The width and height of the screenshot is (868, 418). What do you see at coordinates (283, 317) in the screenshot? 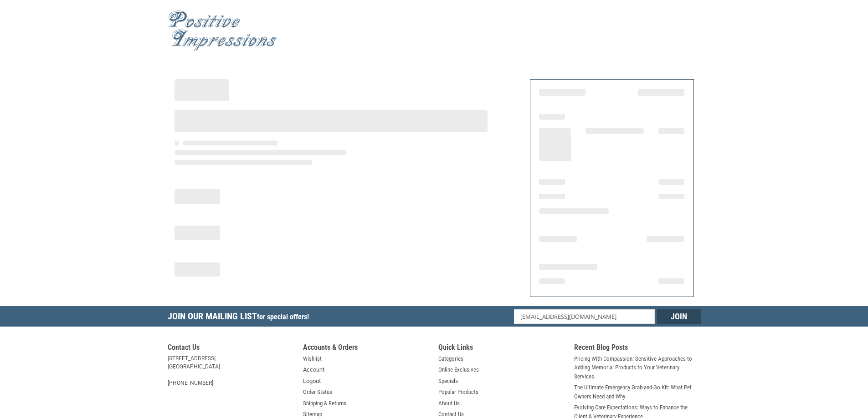
I see `span: for special offers!` at bounding box center [283, 317].